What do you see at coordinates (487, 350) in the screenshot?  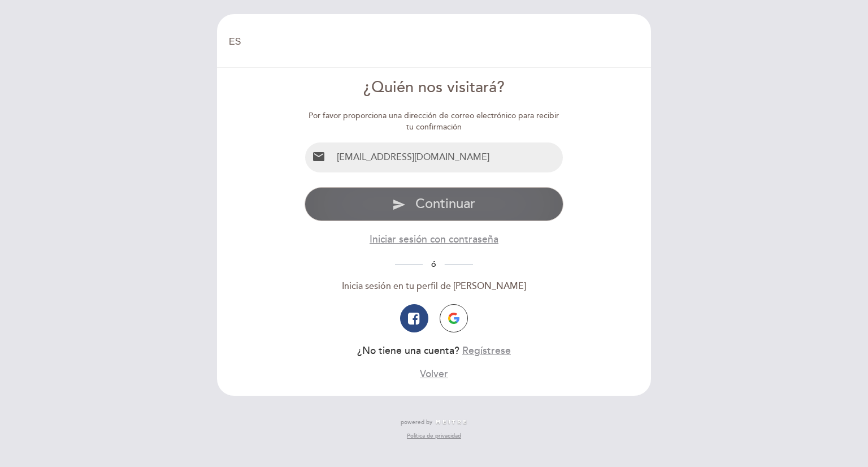 I see `button: Regístrese` at bounding box center [487, 350].